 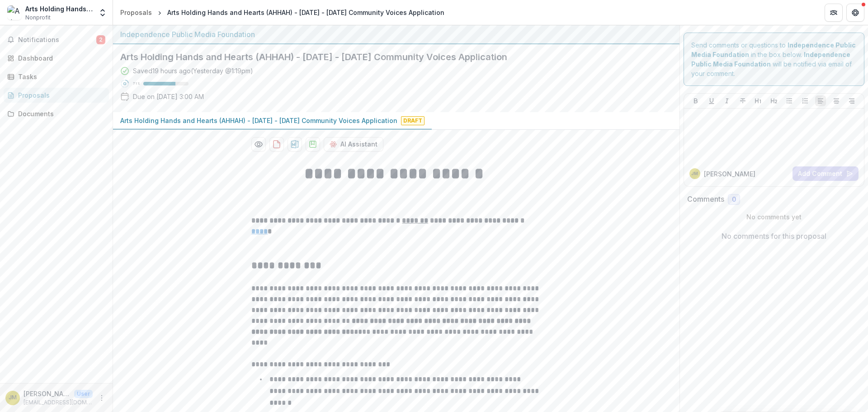 I want to click on span: 2, so click(x=101, y=40).